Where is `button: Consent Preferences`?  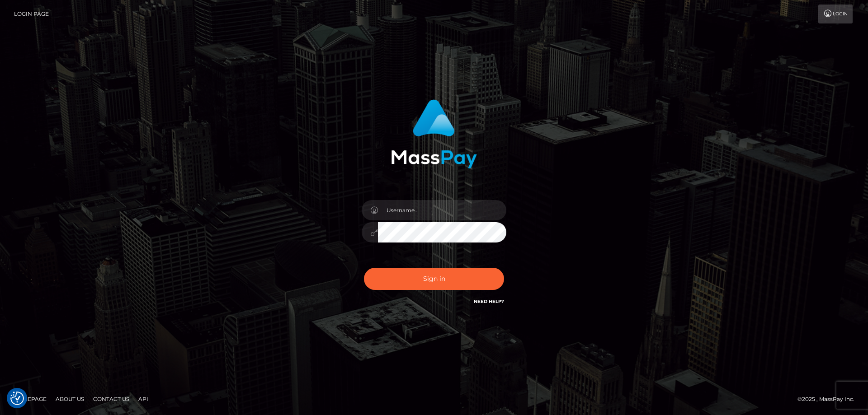
button: Consent Preferences is located at coordinates (17, 399).